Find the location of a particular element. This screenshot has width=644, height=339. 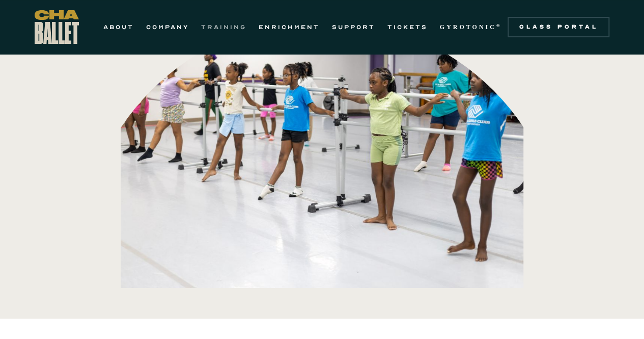

strong: GYROTONIC is located at coordinates (468, 27).